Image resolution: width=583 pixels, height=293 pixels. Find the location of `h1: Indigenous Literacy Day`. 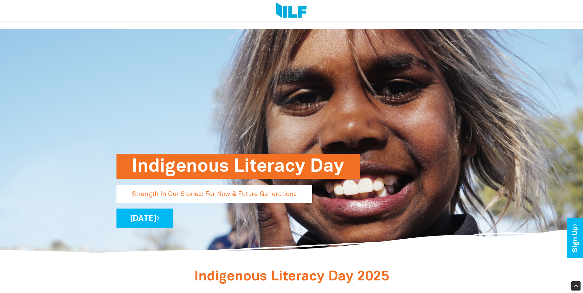

h1: Indigenous Literacy Day is located at coordinates (238, 166).